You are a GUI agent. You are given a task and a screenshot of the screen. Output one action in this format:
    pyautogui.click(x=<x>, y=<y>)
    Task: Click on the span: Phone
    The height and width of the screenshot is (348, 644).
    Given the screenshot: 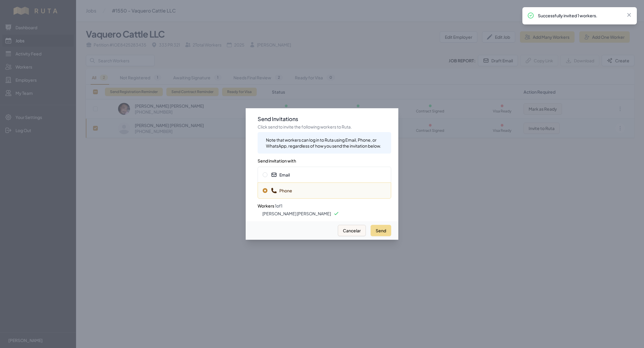 What is the action you would take?
    pyautogui.click(x=281, y=191)
    